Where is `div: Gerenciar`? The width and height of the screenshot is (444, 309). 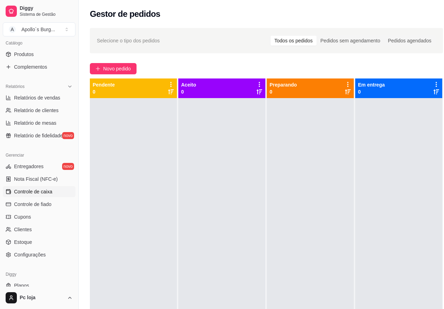
div: Gerenciar is located at coordinates (39, 155).